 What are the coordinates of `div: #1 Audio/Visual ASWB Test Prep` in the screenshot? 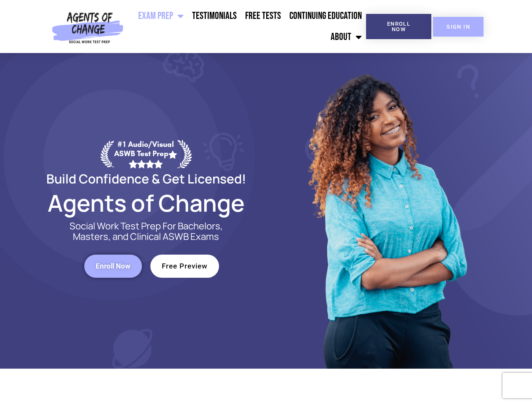 It's located at (146, 154).